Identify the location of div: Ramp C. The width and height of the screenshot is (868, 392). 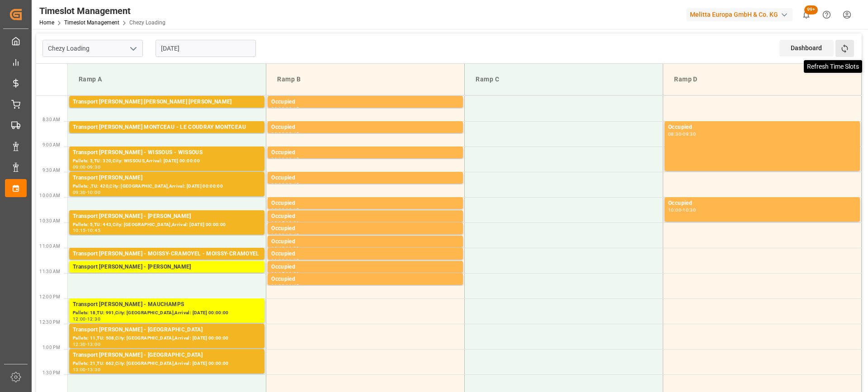
(563, 79).